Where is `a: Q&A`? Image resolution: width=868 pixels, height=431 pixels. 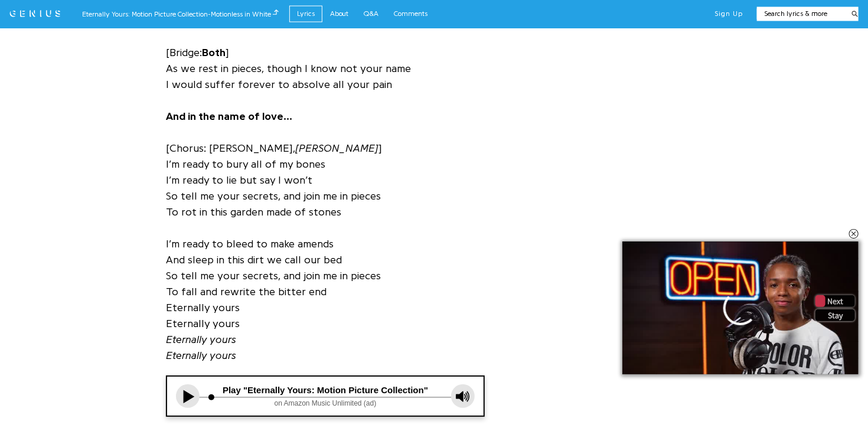
a: Q&A is located at coordinates (372, 14).